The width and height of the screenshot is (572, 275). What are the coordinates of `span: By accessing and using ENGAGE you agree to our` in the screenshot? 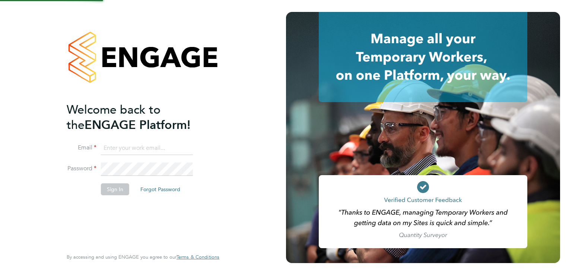 It's located at (143, 257).